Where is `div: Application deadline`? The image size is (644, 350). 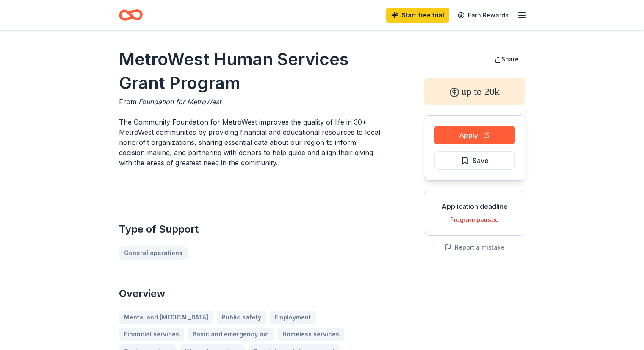 div: Application deadline is located at coordinates (475, 207).